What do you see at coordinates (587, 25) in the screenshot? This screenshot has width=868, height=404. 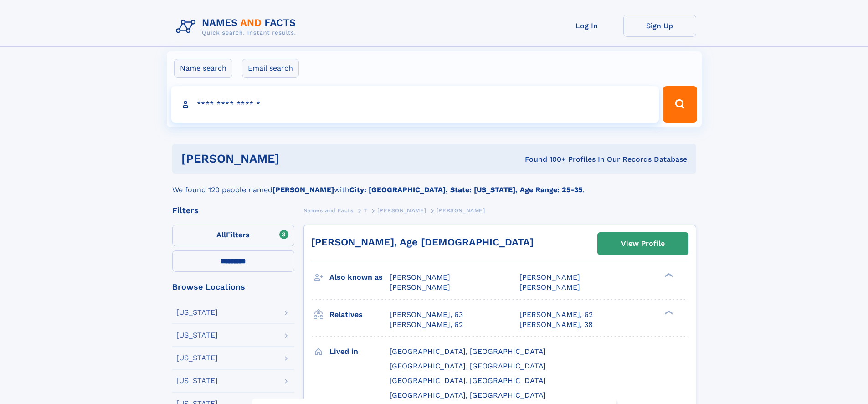 I see `a: Log In` at bounding box center [587, 25].